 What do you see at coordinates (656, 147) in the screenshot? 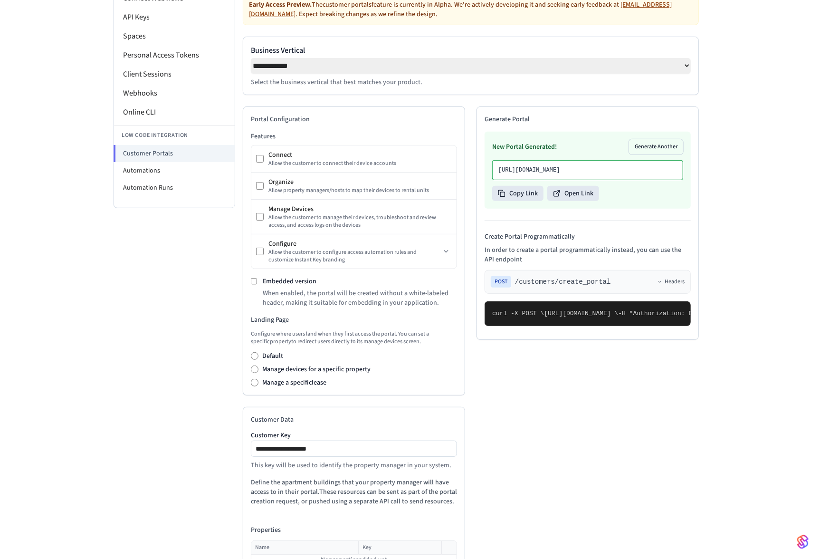
I see `button: Generate Another` at bounding box center [656, 147].